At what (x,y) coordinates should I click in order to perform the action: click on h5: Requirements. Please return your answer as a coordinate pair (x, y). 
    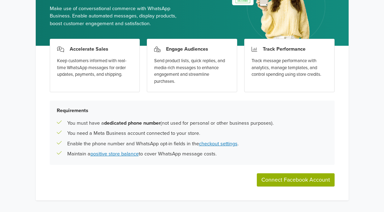
    Looking at the image, I should click on (192, 111).